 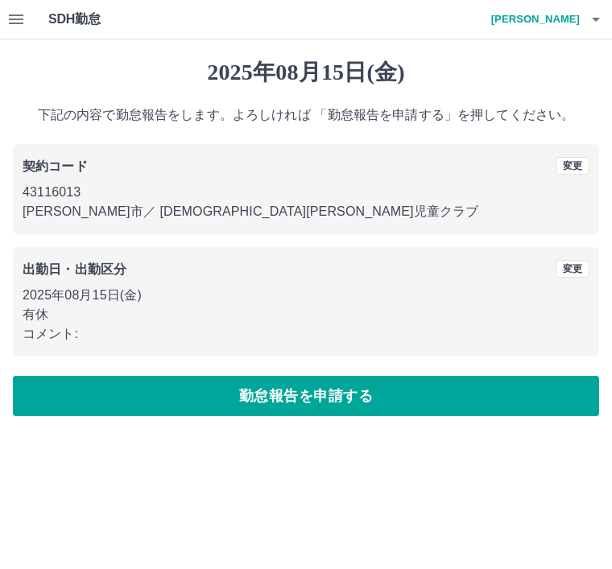 What do you see at coordinates (306, 334) in the screenshot?
I see `p: コメント:` at bounding box center [306, 334].